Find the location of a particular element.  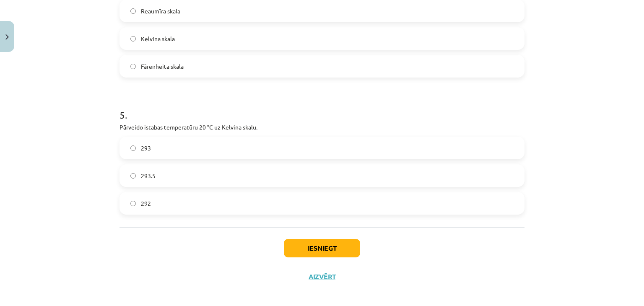

input: 293 is located at coordinates (133, 148).